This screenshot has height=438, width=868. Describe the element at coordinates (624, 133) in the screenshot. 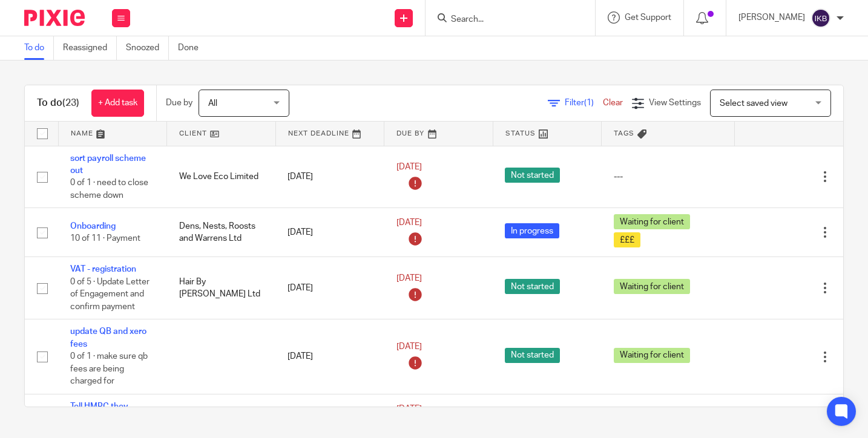

I see `span: Tags` at that location.